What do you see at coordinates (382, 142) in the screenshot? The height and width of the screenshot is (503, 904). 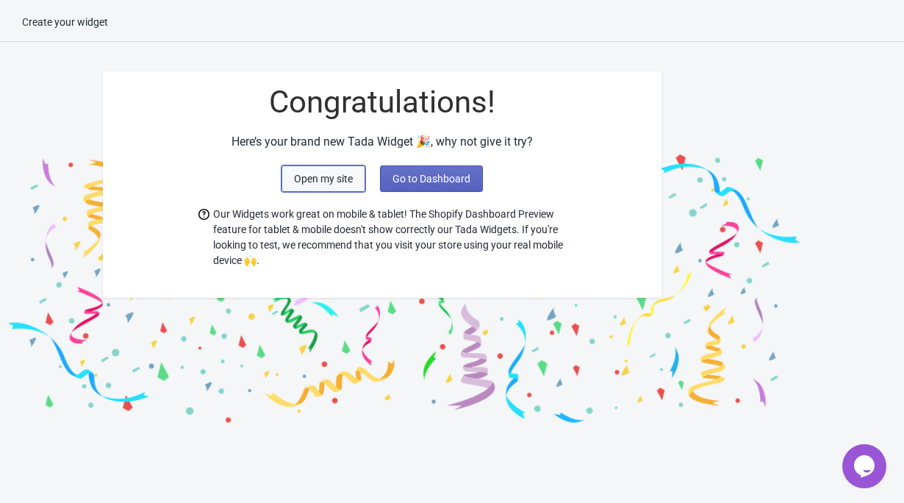 I see `div: Here’s your brand new Tada Widget 🎉, why not give it try?` at bounding box center [382, 142].